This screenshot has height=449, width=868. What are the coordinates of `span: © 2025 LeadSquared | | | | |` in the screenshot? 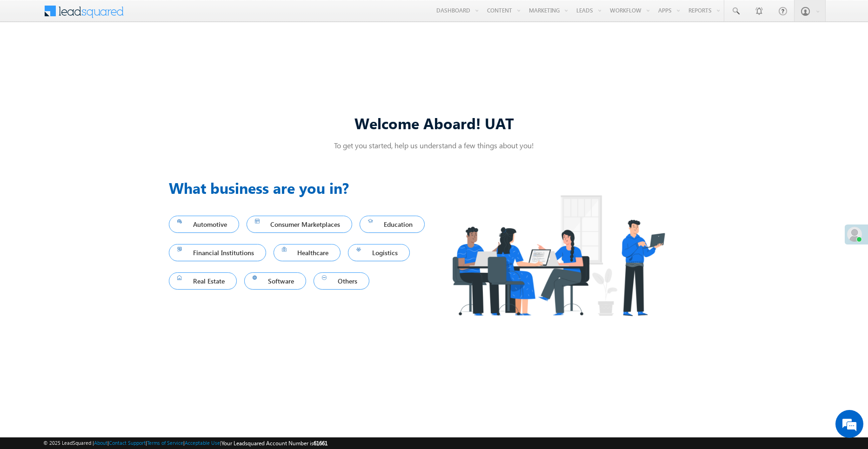 It's located at (185, 443).